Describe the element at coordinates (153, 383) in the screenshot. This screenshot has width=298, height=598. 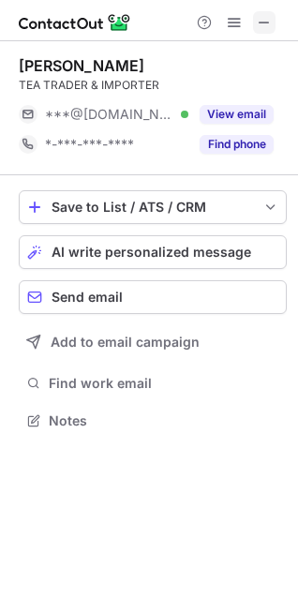
I see `button: Find work email` at that location.